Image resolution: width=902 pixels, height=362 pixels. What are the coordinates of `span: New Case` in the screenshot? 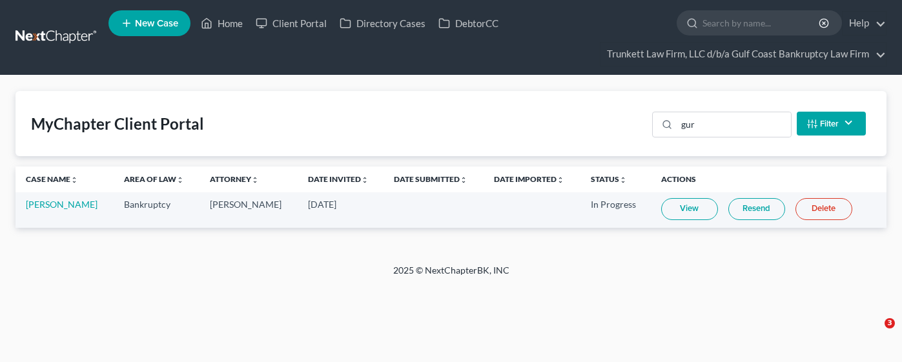 It's located at (156, 23).